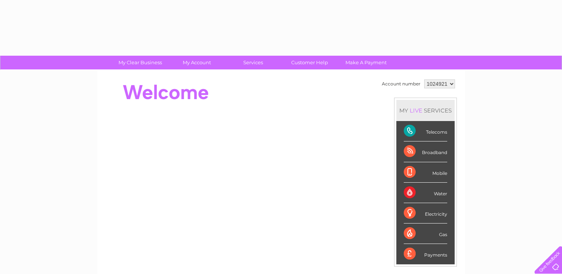 The height and width of the screenshot is (274, 562). Describe the element at coordinates (310, 62) in the screenshot. I see `a: Customer Help` at that location.